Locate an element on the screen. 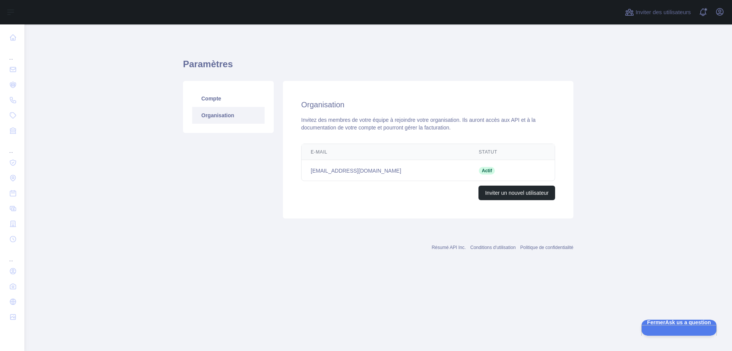  font: Invitez des membres de votre équipe à rejoindre votre organisation. Ils auront accès aux API et à... is located at coordinates (419, 124).